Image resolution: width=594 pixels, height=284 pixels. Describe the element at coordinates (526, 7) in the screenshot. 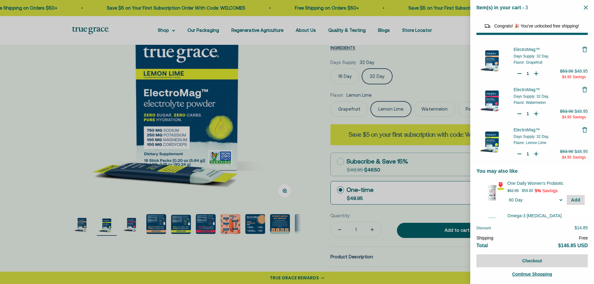

I see `span: 3` at that location.